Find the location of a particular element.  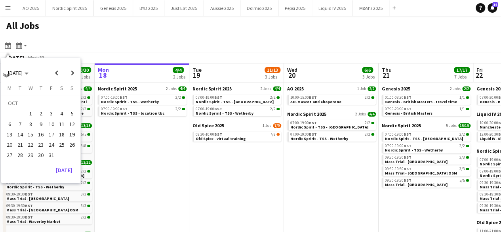

span: 13 is located at coordinates (10, 134).